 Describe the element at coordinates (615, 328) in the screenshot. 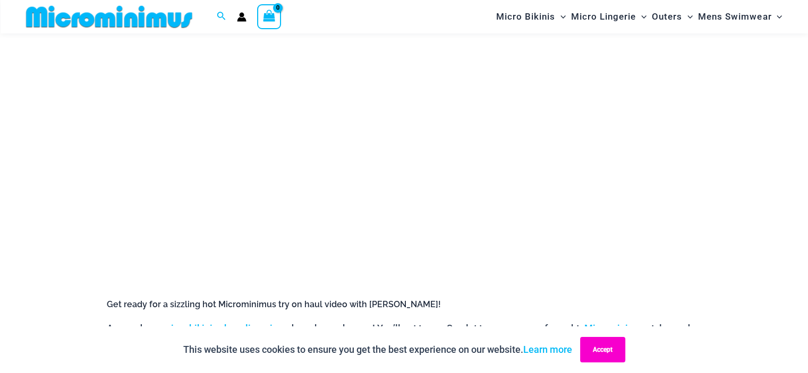

I see `a: Microminimus` at that location.